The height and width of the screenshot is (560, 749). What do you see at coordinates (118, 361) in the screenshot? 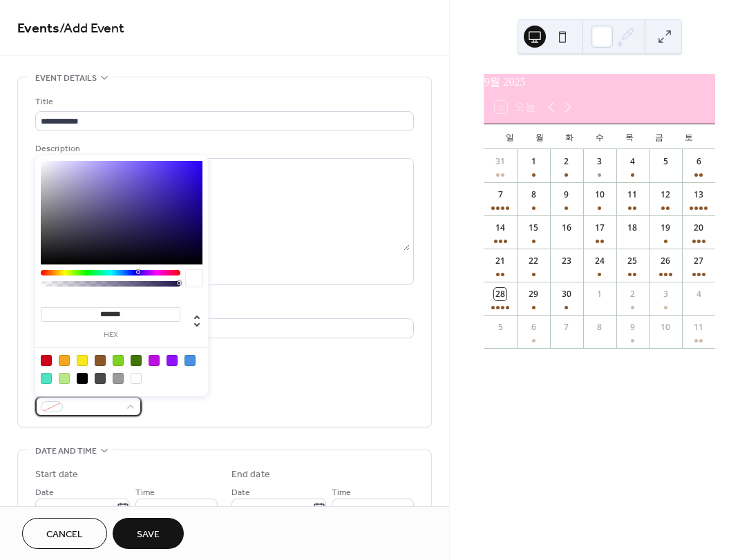
I see `div: #7ED321` at bounding box center [118, 361].